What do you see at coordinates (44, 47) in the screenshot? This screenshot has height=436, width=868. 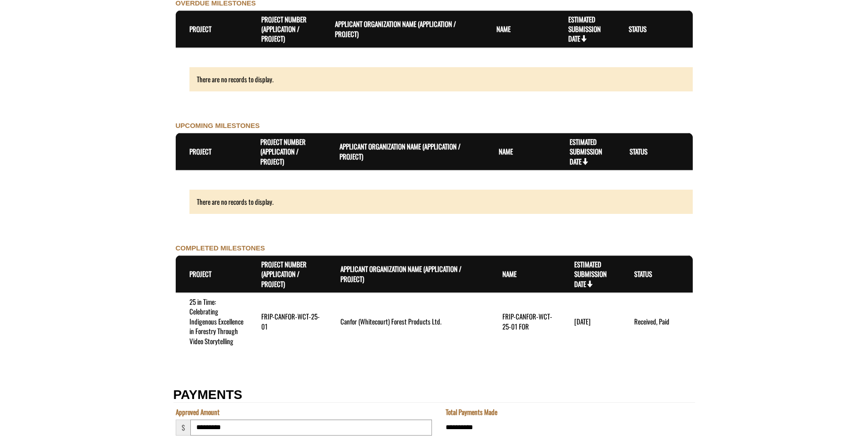 I see `span: FRIP Final Report - Template.docx` at bounding box center [44, 47].